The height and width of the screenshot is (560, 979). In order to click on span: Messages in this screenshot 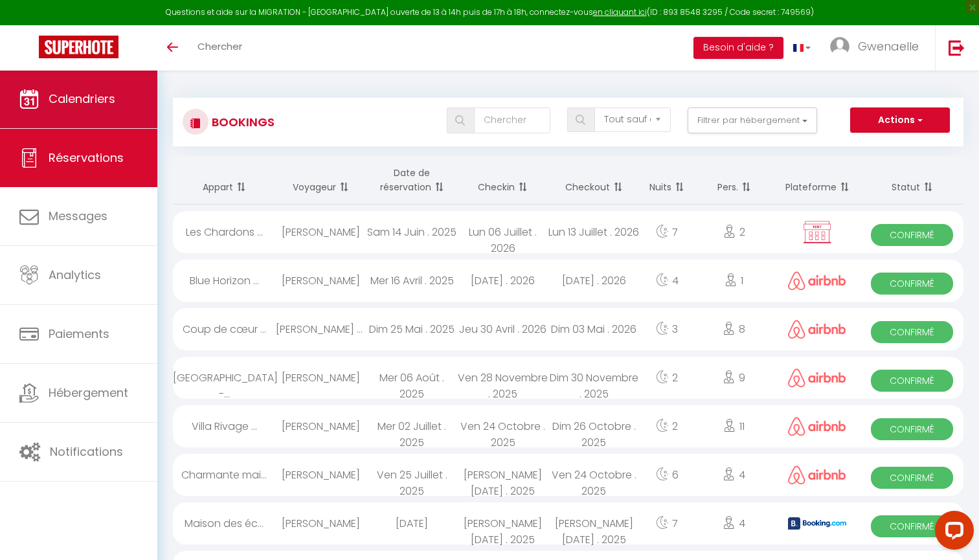, I will do `click(78, 216)`.